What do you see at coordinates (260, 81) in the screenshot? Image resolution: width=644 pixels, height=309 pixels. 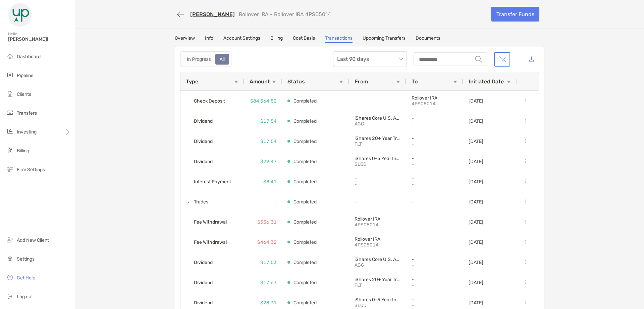 I see `span: Amount` at bounding box center [260, 81].